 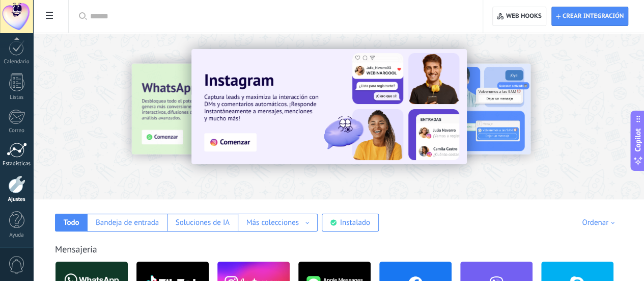 I want to click on div: Correo, so click(x=17, y=131).